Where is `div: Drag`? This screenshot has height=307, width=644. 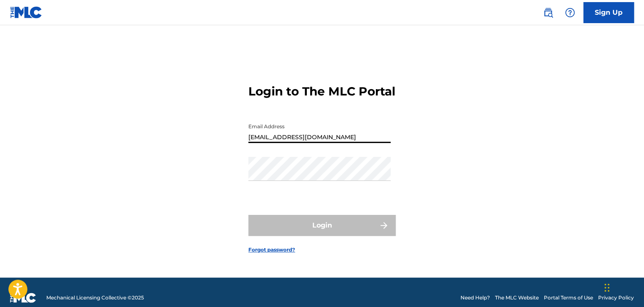 div: Drag is located at coordinates (607, 288).